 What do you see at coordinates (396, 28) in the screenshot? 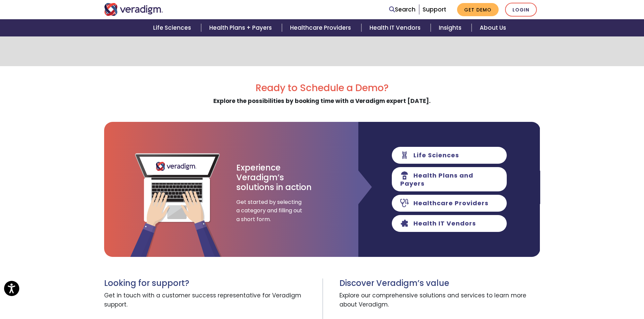
I see `a: Health IT Vendors` at bounding box center [396, 28].